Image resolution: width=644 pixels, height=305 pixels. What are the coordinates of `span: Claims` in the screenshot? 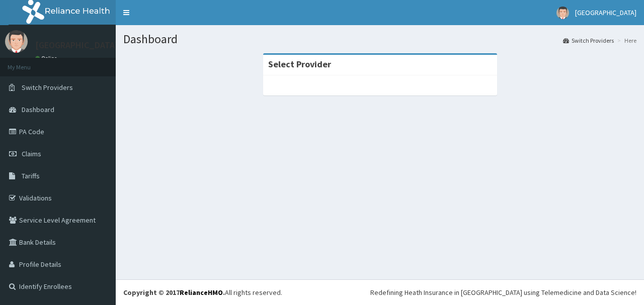 It's located at (31, 153).